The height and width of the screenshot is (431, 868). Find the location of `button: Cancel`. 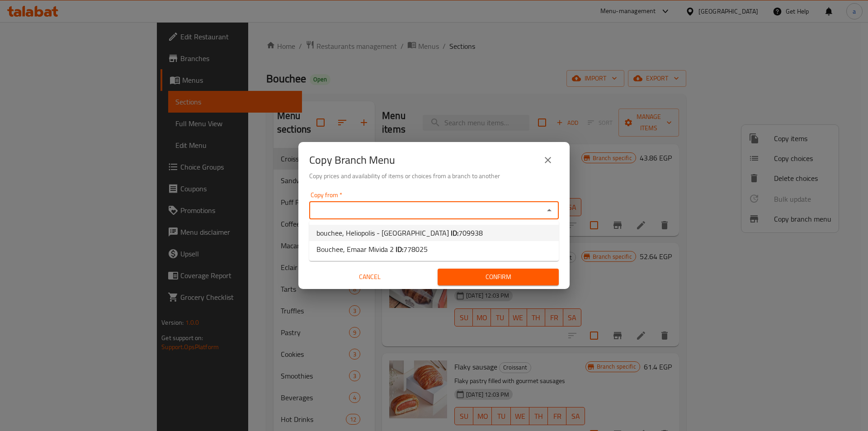

button: Cancel is located at coordinates (370, 277).